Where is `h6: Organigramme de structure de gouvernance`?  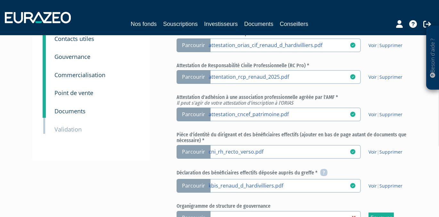 h6: Organigramme de structure de gouvernance is located at coordinates (292, 207).